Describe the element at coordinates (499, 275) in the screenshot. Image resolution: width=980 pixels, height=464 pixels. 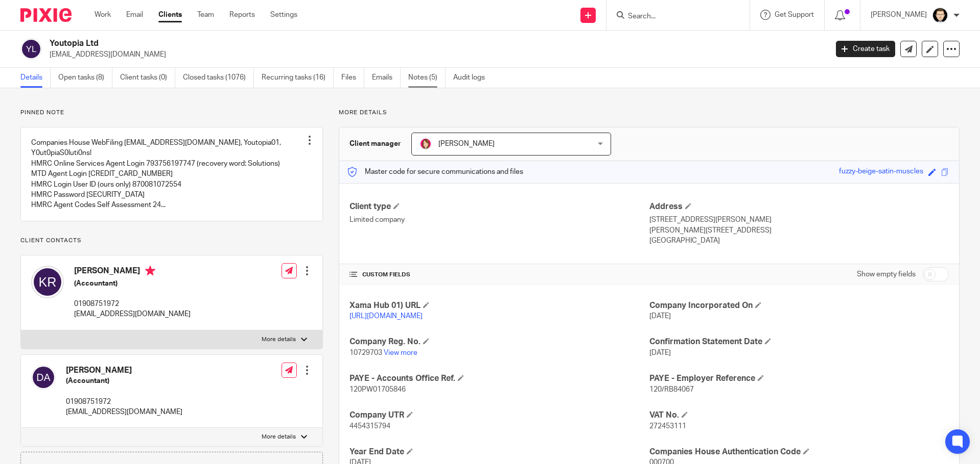
I see `h4: CUSTOM FIELDS` at that location.